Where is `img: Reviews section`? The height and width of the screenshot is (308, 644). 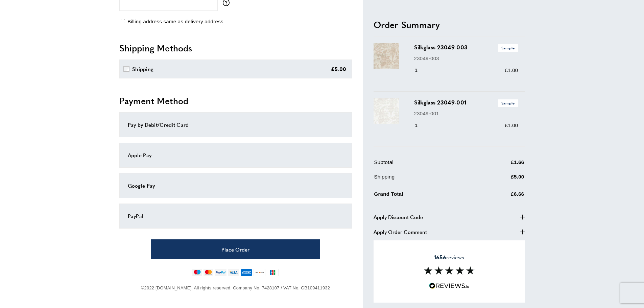 img: Reviews section is located at coordinates (449, 270).